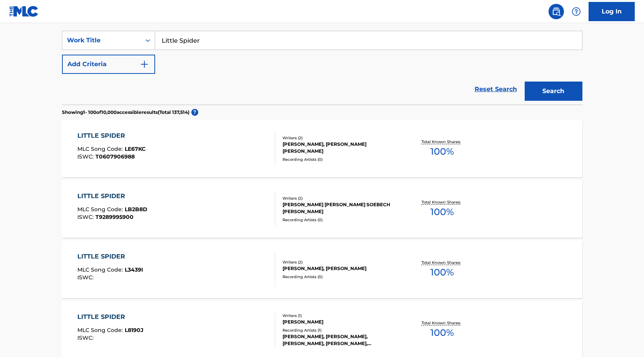 This screenshot has height=357, width=644. What do you see at coordinates (134, 330) in the screenshot?
I see `span: L8190J` at bounding box center [134, 330].